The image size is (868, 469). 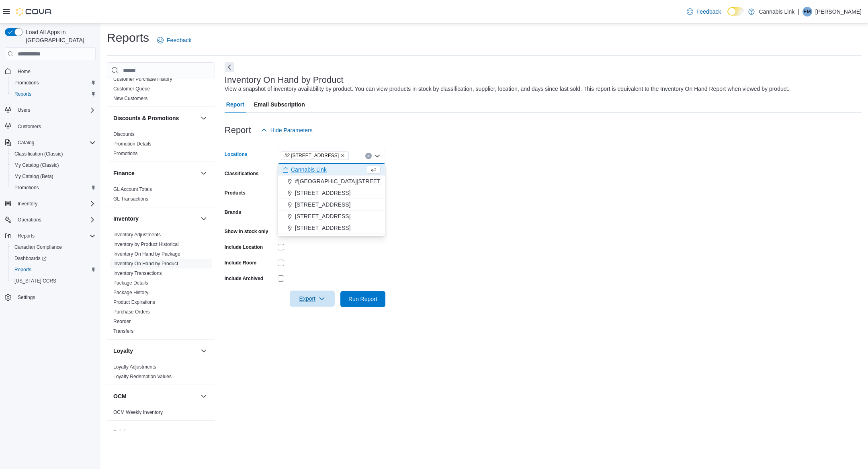 What do you see at coordinates (308, 170) in the screenshot?
I see `span: Cannabis Link` at bounding box center [308, 170].